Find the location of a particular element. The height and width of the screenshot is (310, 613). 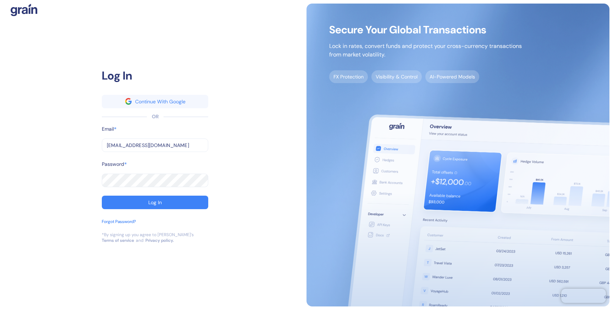

img: signup-main-image is located at coordinates (458, 155).